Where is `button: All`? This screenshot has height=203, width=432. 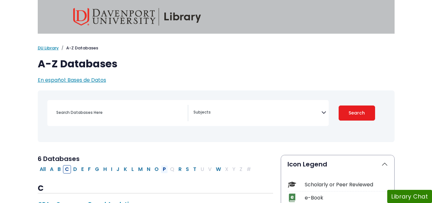 button: All is located at coordinates (43, 169).